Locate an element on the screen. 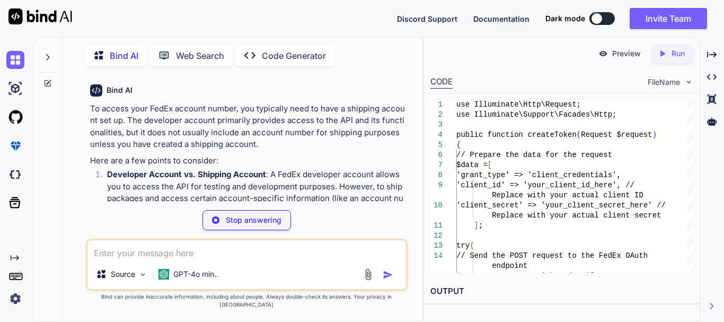 The width and height of the screenshot is (724, 322). img: Pick Models is located at coordinates (143, 274).